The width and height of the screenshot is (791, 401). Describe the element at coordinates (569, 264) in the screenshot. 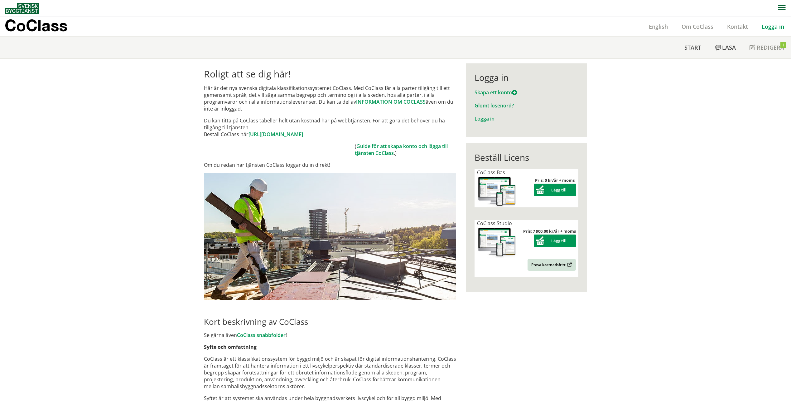

I see `img: Outbound.png` at that location.